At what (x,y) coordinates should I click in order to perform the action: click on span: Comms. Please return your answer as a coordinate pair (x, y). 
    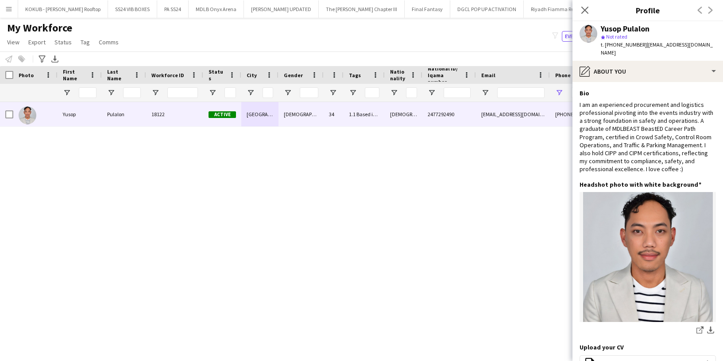
    Looking at the image, I should click on (109, 42).